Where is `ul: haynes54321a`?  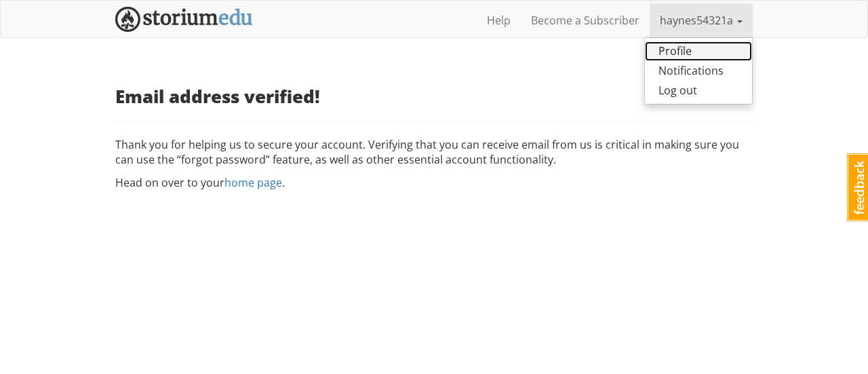
ul: haynes54321a is located at coordinates (698, 70).